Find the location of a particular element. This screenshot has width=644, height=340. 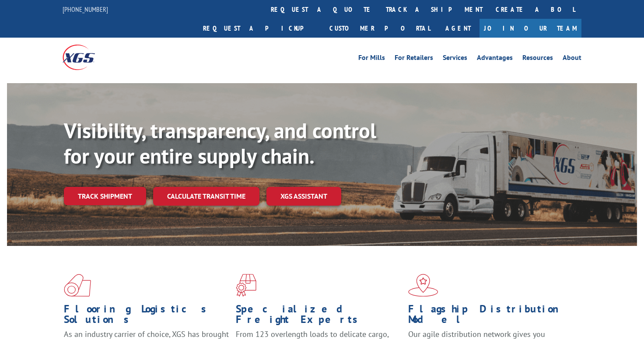

a: Track shipment is located at coordinates (105, 196).